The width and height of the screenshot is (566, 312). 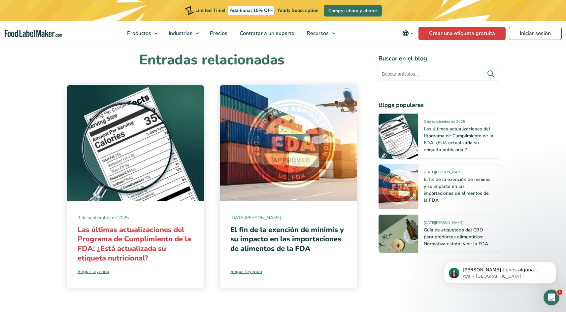 What do you see at coordinates (408, 33) in the screenshot?
I see `button: Change language` at bounding box center [408, 33].